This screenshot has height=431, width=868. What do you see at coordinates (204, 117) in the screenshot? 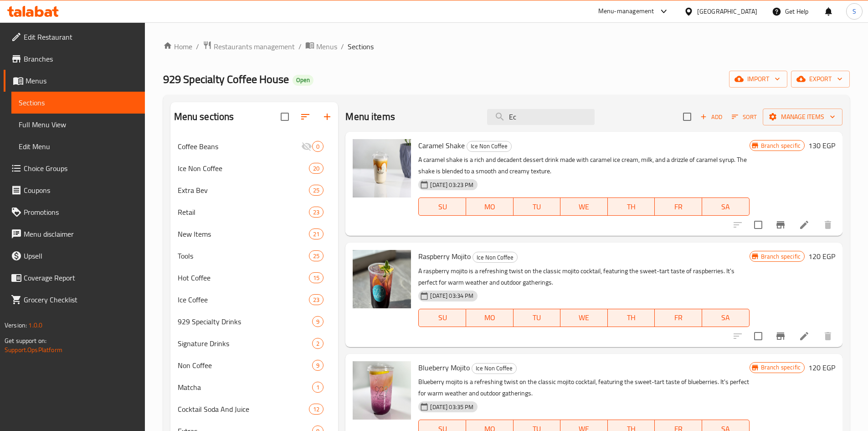
I see `h2: Menu sections` at bounding box center [204, 117].